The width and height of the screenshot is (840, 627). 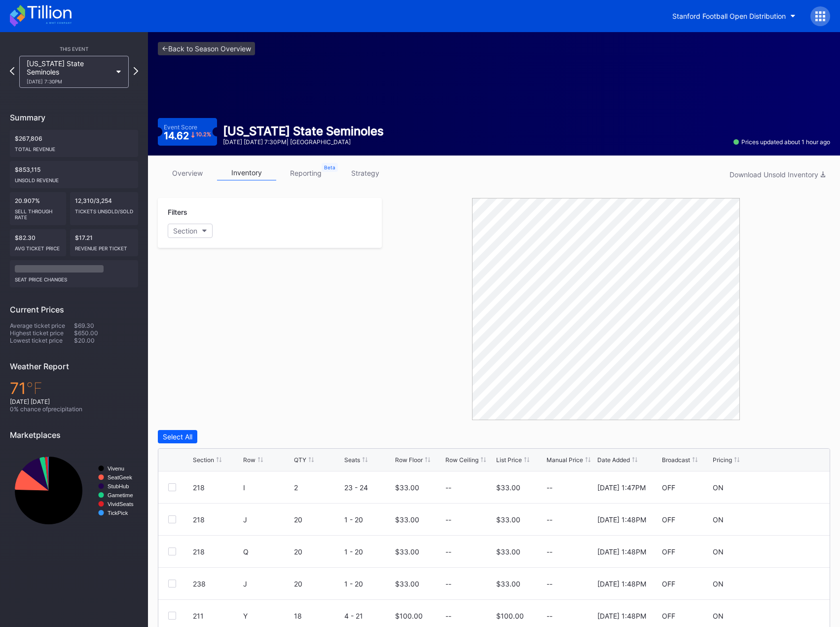 What do you see at coordinates (74, 178) in the screenshot?
I see `div: Unsold Revenue` at bounding box center [74, 178].